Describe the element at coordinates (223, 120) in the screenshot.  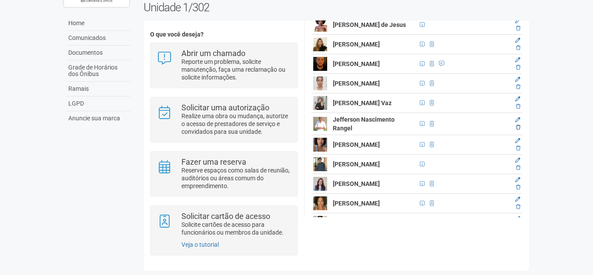
I see `a: Solicitar uma autorização Realize uma obra ou mudança, autorize o acesso de prestadores de serviç...` at that location.